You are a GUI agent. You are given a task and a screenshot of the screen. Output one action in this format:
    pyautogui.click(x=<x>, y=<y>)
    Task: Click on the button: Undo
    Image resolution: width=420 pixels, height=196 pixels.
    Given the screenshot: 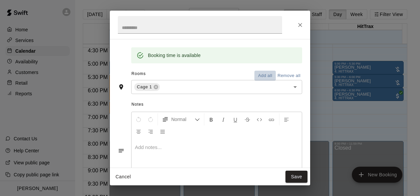 What is the action you would take?
    pyautogui.click(x=138, y=119)
    